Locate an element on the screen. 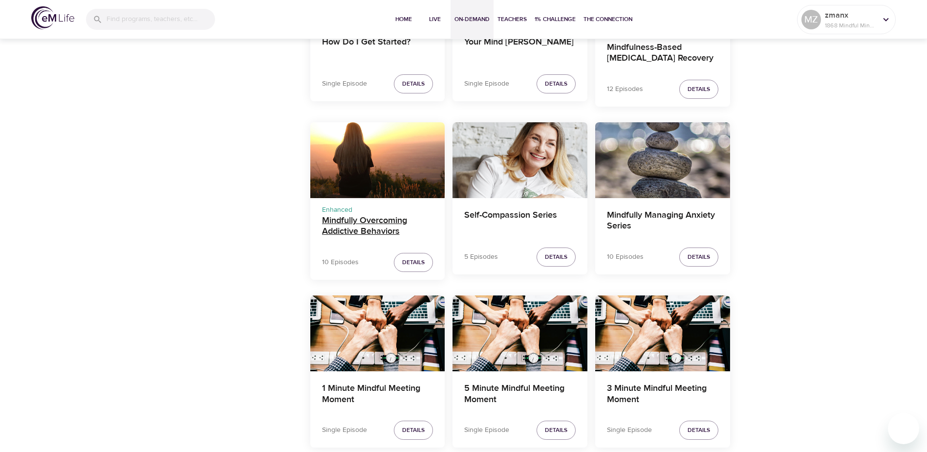 This screenshot has height=452, width=927. h4: Mindfully Overcoming Addictive Behaviors is located at coordinates (378, 227).